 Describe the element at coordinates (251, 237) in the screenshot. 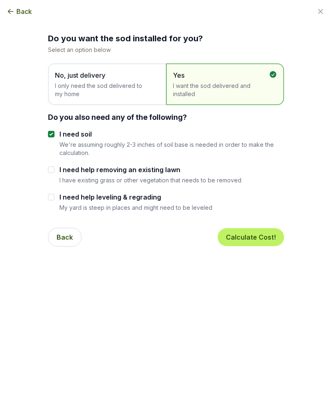

I see `button: Calculate Cost!` at that location.